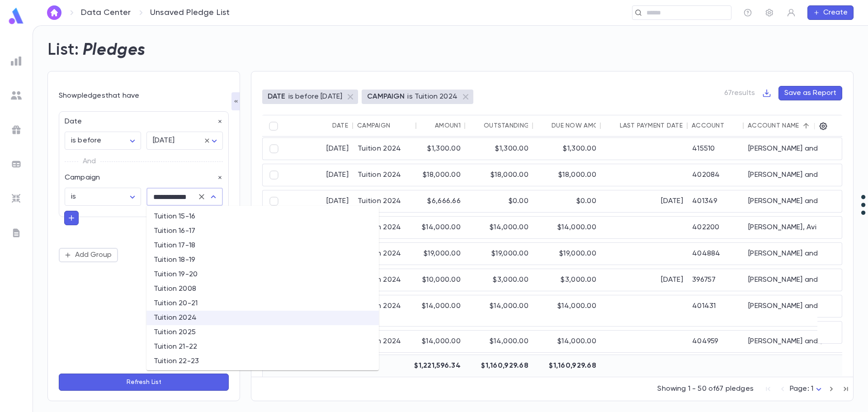  Describe the element at coordinates (715, 253) in the screenshot. I see `div: 404884` at that location.